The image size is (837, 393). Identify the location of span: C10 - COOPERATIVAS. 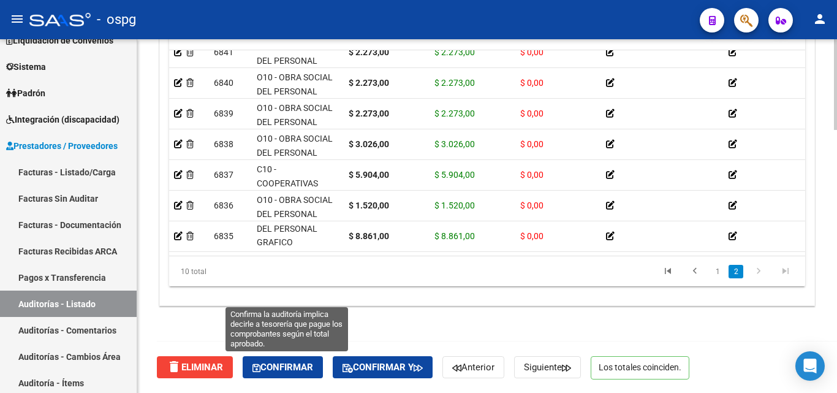
(287, 176).